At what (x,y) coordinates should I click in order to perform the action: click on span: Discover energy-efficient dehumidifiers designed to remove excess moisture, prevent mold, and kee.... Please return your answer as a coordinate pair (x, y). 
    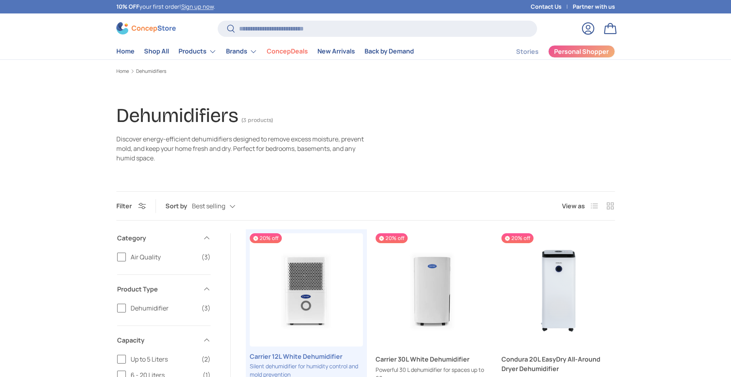
    Looking at the image, I should click on (240, 148).